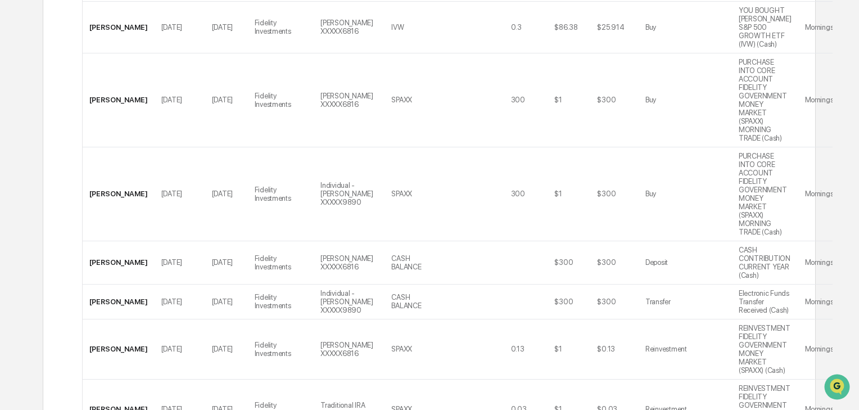 The height and width of the screenshot is (410, 859). Describe the element at coordinates (666, 263) in the screenshot. I see `td: Deposit` at that location.